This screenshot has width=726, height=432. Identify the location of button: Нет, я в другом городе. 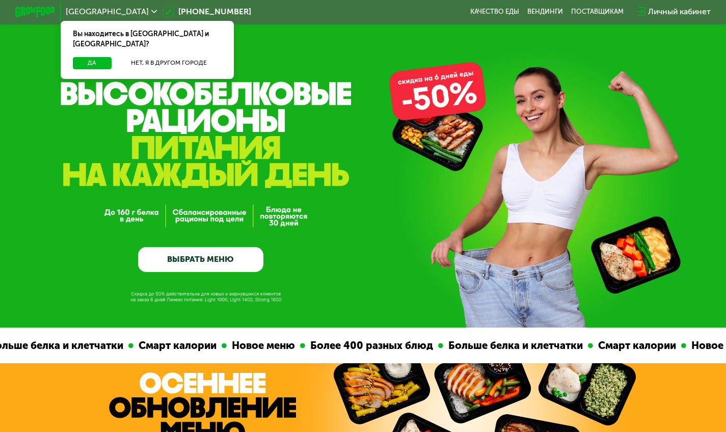
(169, 63).